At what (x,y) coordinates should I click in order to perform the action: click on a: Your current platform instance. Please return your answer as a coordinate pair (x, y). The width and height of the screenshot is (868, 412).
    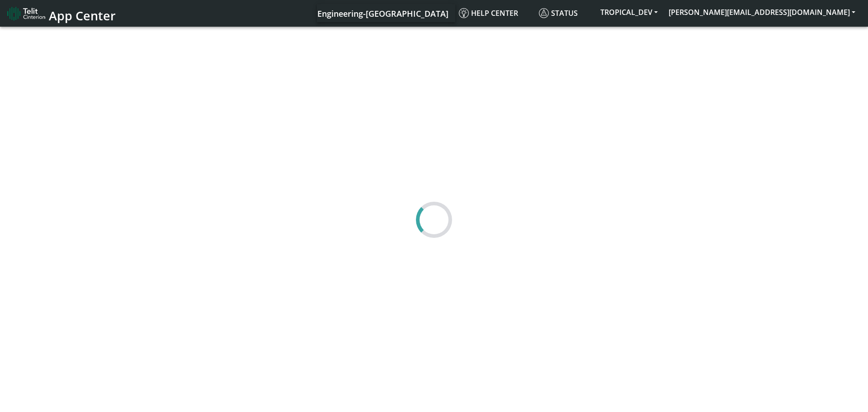
    Looking at the image, I should click on (382, 13).